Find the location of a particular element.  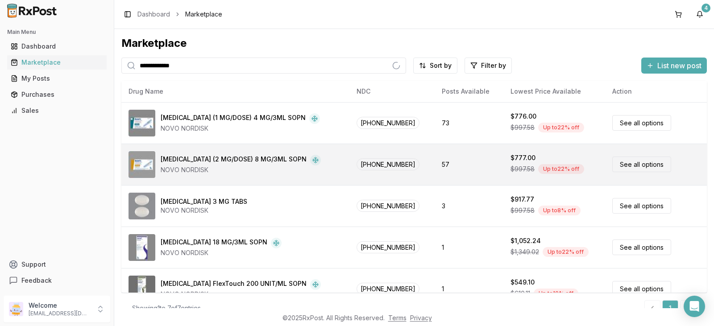

button: Sales is located at coordinates (57, 111).